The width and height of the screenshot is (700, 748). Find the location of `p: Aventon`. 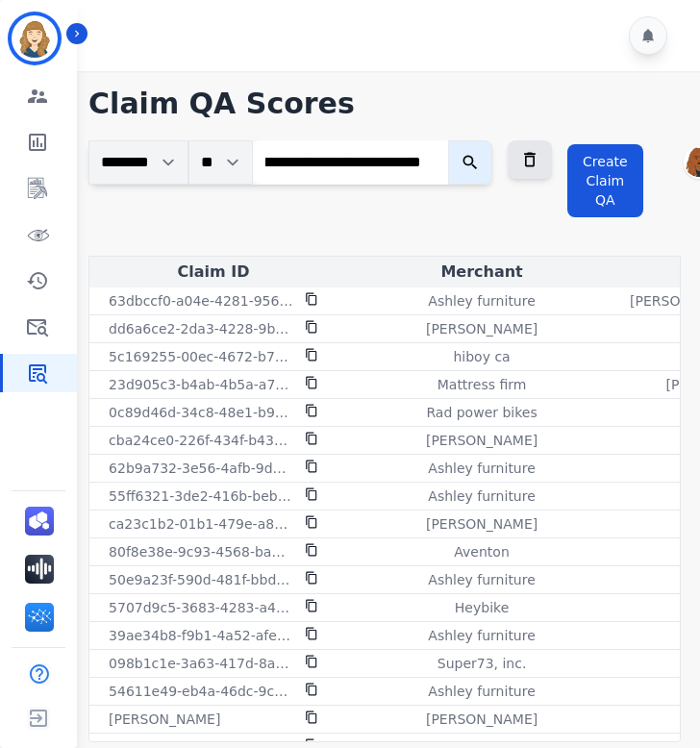

p: Aventon is located at coordinates (480, 552).